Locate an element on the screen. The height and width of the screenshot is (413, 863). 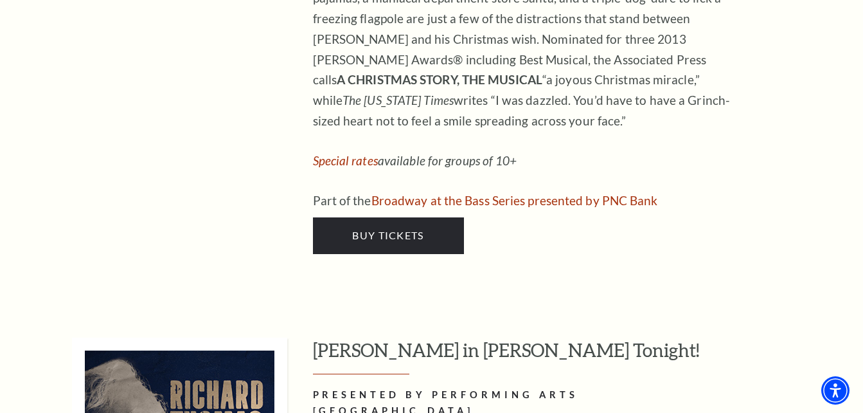
a: Special rates is located at coordinates (345, 160).